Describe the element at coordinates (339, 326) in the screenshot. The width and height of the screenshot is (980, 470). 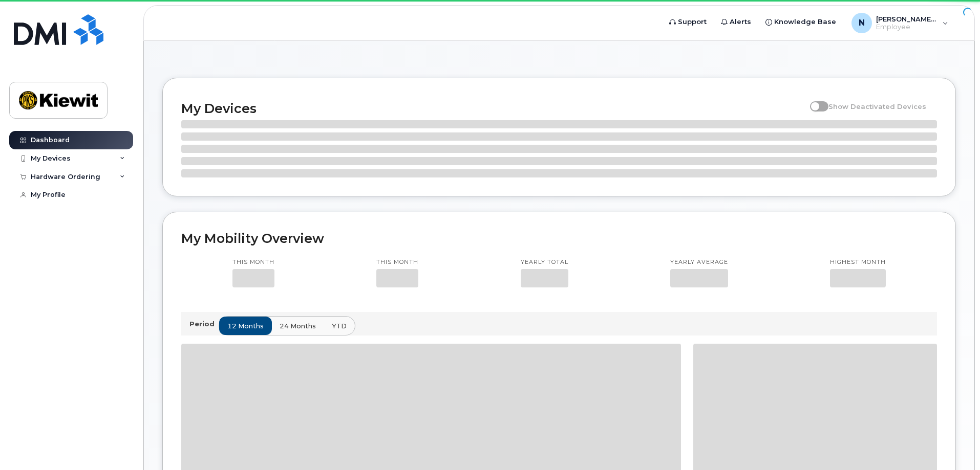
I see `span: YTD` at that location.